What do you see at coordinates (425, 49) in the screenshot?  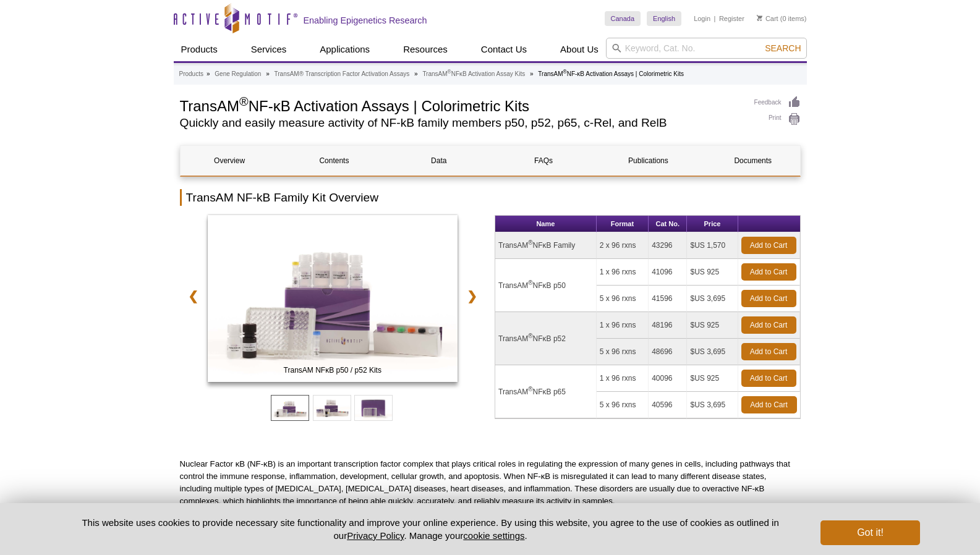 I see `a: Resources` at bounding box center [425, 49].